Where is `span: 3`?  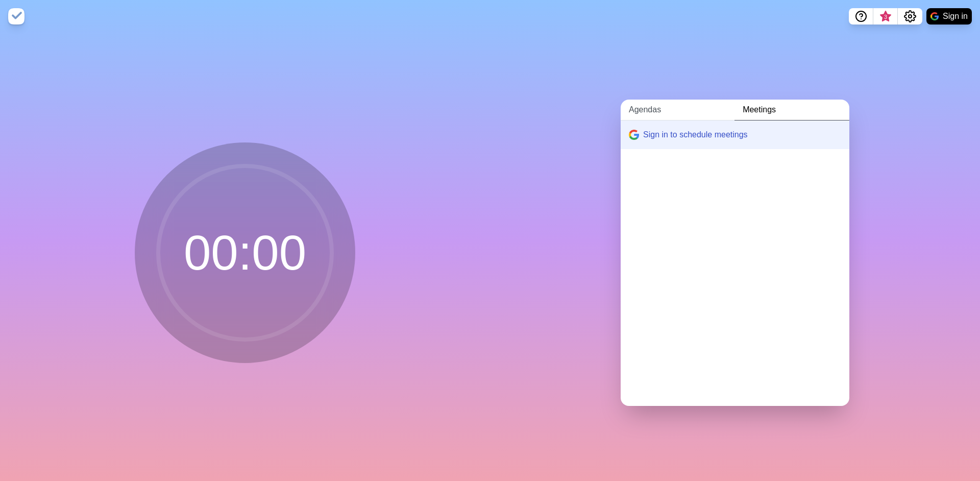 span: 3 is located at coordinates (886, 17).